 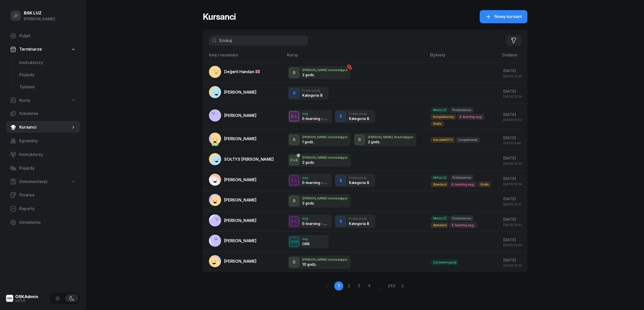 I want to click on span: Pojazdy, so click(x=48, y=75).